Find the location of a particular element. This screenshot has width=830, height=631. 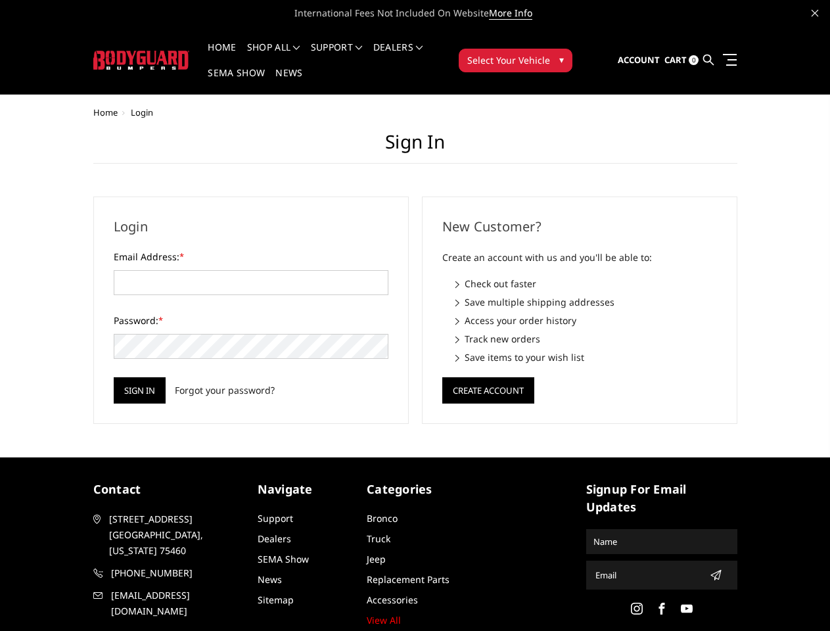

a: Sitemap is located at coordinates (275, 599).